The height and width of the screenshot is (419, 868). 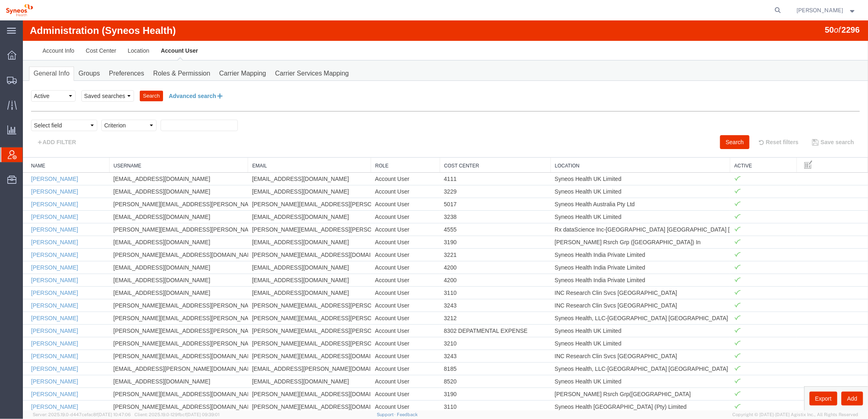 What do you see at coordinates (45, 145) in the screenshot?
I see `a: Name` at bounding box center [45, 145].